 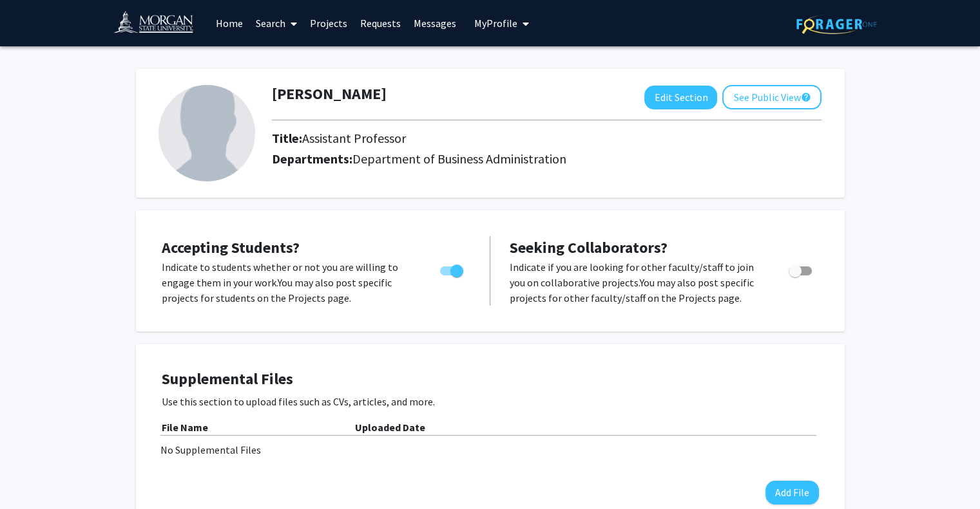 What do you see at coordinates (772, 97) in the screenshot?
I see `button: See Public View` at bounding box center [772, 97].